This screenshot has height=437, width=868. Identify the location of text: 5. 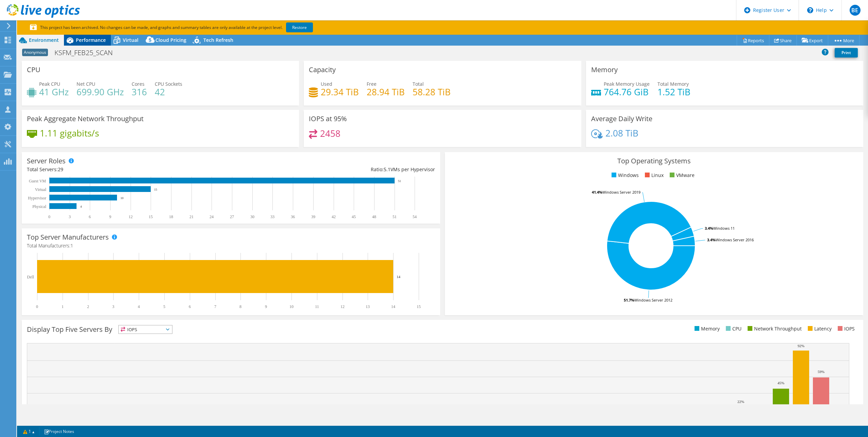
(164, 306).